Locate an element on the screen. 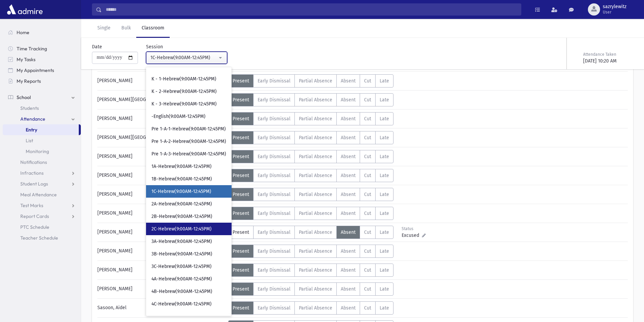 Image resolution: width=644 pixels, height=322 pixels. a: Notifications is located at coordinates (42, 162).